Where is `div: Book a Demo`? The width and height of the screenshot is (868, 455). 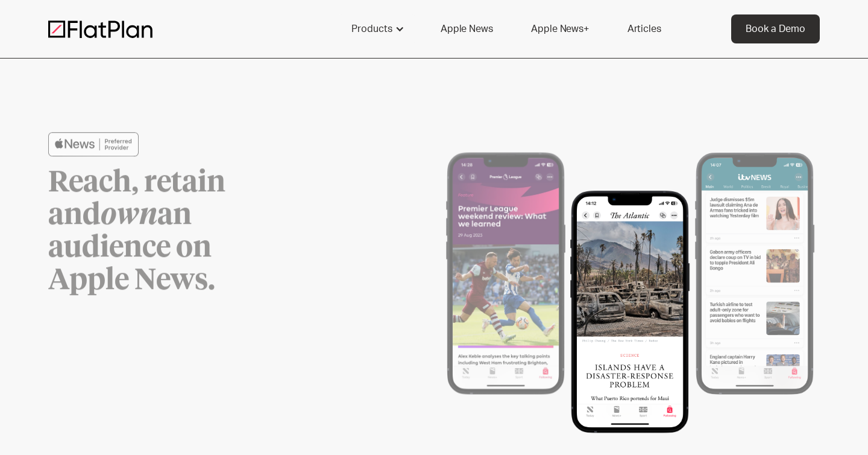 div: Book a Demo is located at coordinates (775, 29).